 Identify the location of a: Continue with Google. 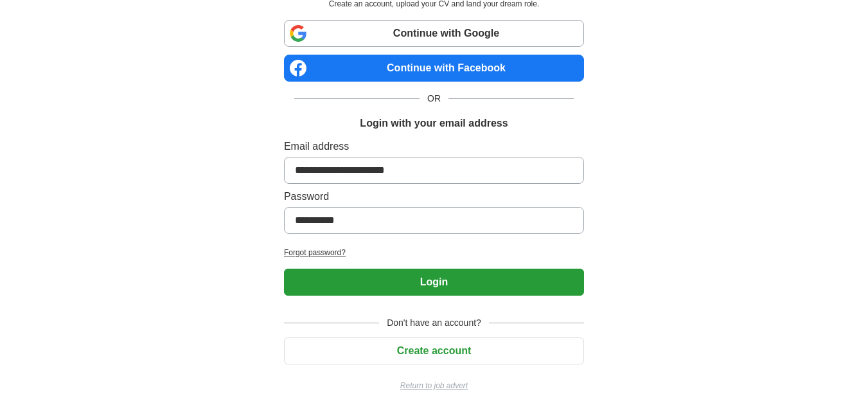
(434, 33).